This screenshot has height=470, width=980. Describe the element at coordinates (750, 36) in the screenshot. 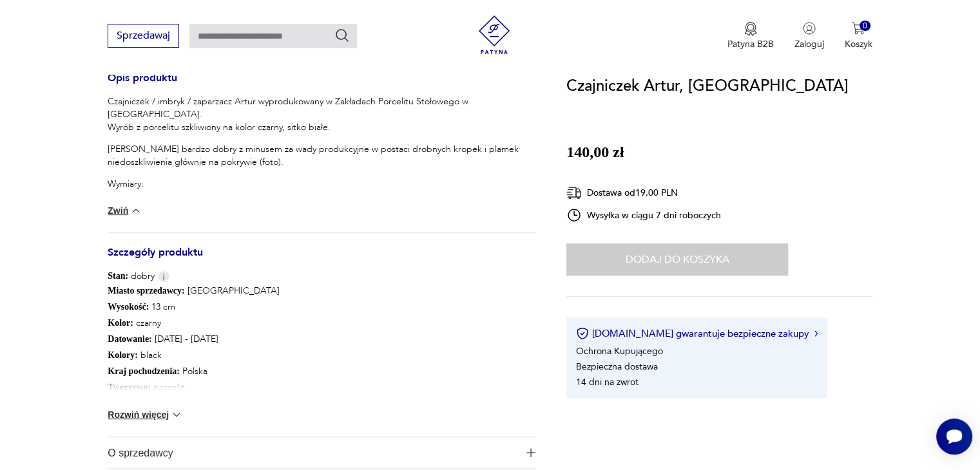

I see `a: Ikona medaluPatyna B2B` at that location.